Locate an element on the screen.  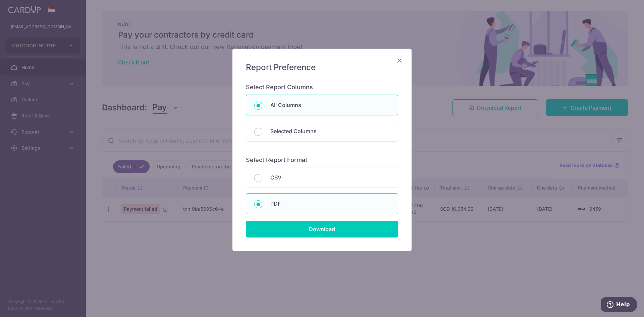
p: CSV is located at coordinates (330, 178).